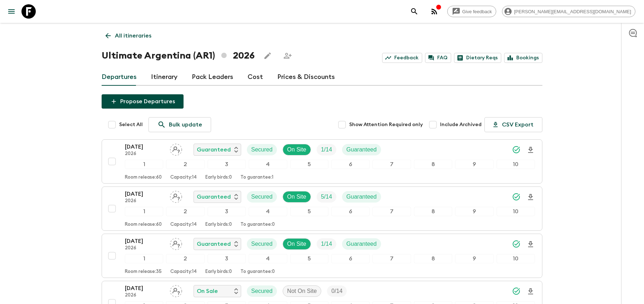 This screenshot has width=644, height=304. Describe the element at coordinates (438, 58) in the screenshot. I see `a: FAQ` at that location.